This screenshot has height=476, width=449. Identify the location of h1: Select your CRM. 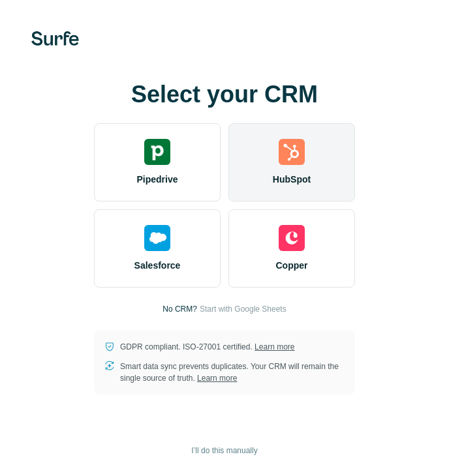
(224, 95).